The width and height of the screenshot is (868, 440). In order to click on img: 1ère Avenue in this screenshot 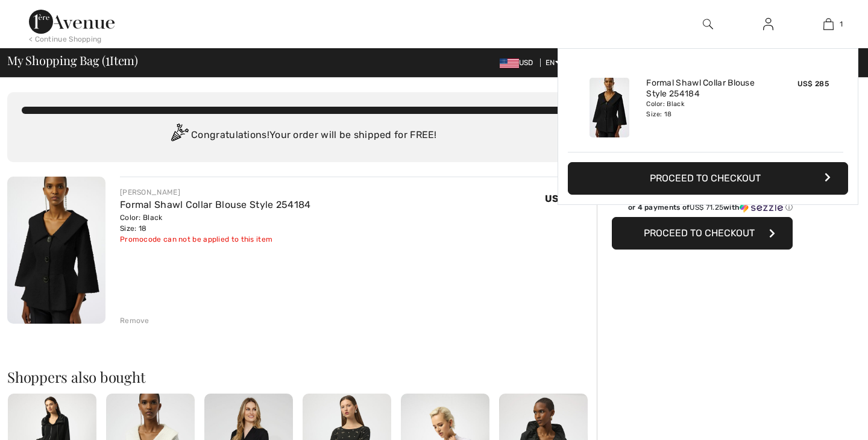, I will do `click(72, 22)`.